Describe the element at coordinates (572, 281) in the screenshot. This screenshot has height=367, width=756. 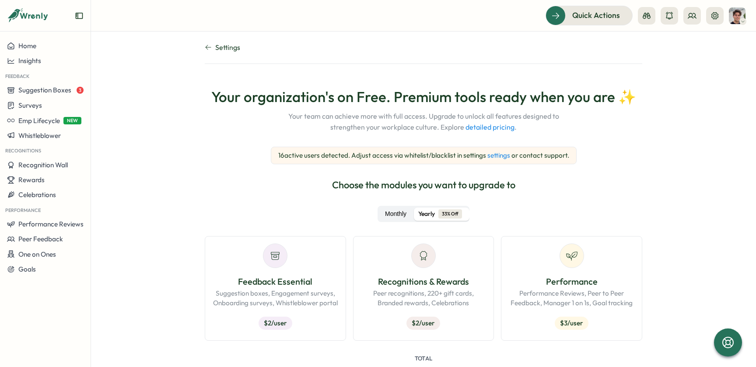
I see `p: Performance` at that location.